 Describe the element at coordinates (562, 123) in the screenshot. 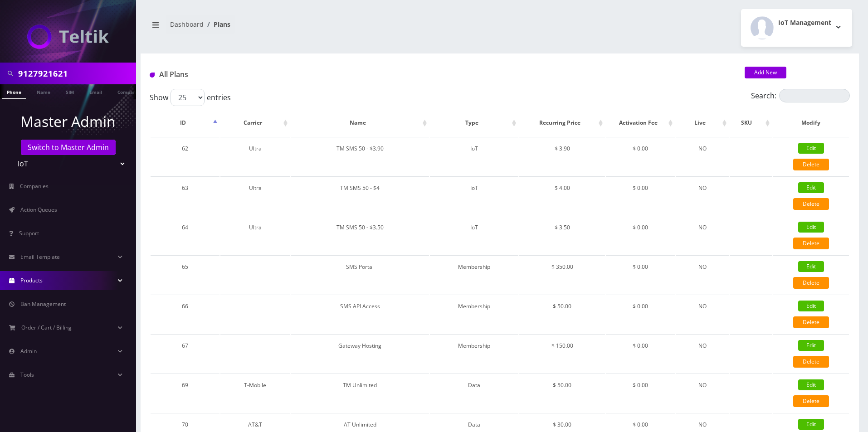

I see `th: Recurring Price: activate to sort column ascending` at that location.